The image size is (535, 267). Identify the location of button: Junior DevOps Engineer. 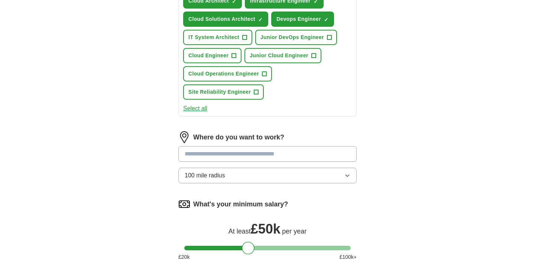
(296, 37).